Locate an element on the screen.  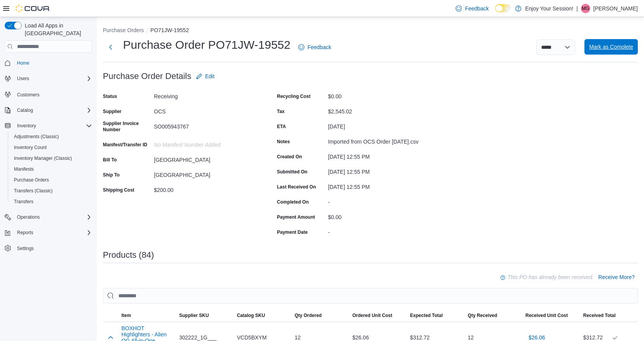
label: Submitted On is located at coordinates (292, 172).